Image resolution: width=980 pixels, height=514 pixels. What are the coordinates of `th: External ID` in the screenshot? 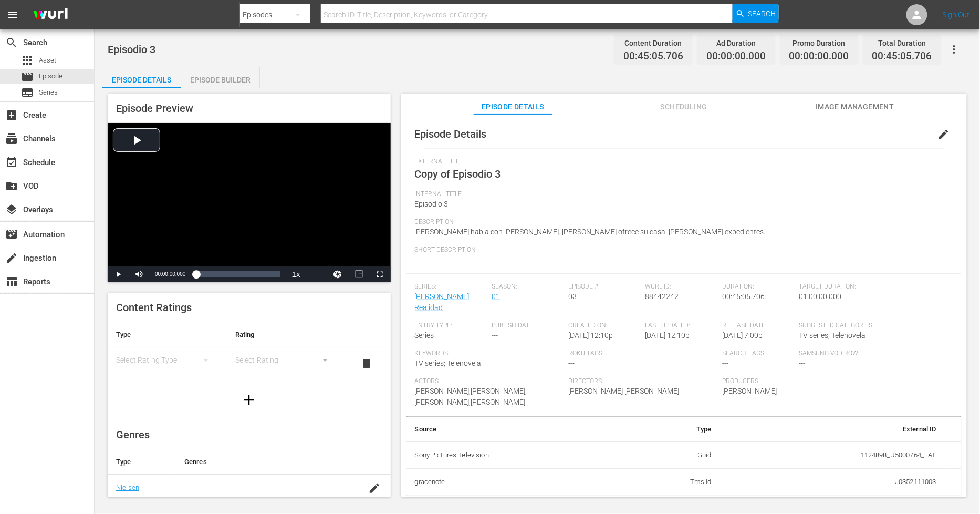 It's located at (833, 429).